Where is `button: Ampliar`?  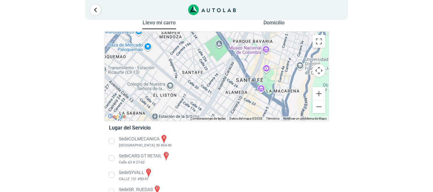
button: Ampliar is located at coordinates (319, 94).